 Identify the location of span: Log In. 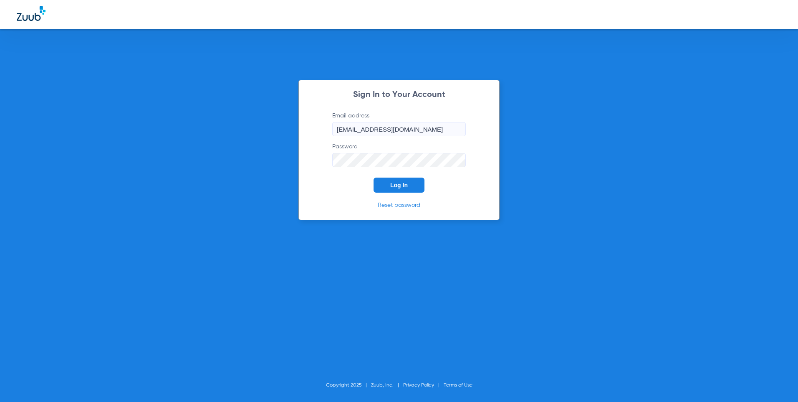
(399, 185).